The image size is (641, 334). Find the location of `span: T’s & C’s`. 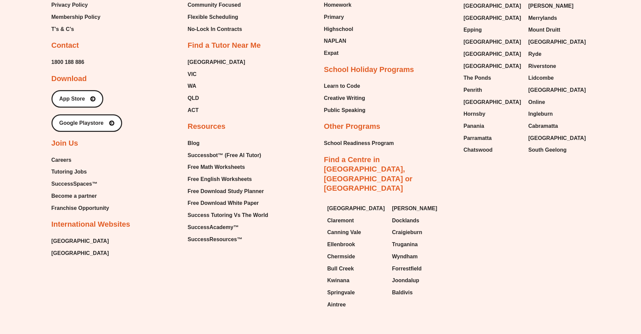

span: T’s & C’s is located at coordinates (63, 29).